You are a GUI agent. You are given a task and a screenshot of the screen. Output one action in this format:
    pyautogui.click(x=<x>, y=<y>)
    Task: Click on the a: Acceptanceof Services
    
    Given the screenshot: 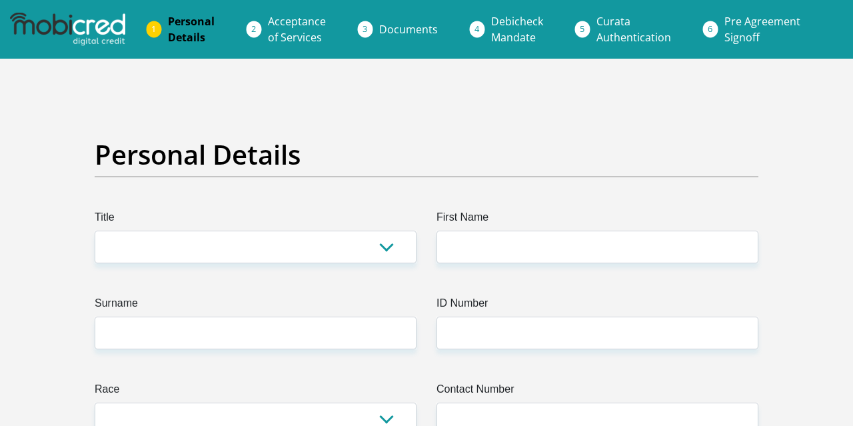 What is the action you would take?
    pyautogui.click(x=297, y=29)
    